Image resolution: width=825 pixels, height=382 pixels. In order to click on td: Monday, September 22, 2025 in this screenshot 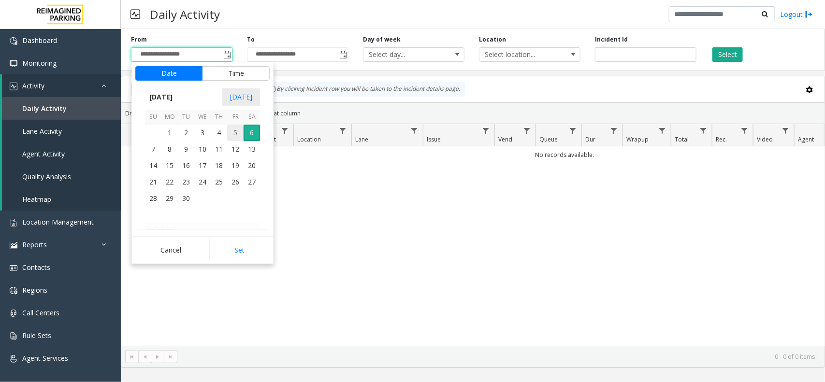, I will do `click(170, 182)`.